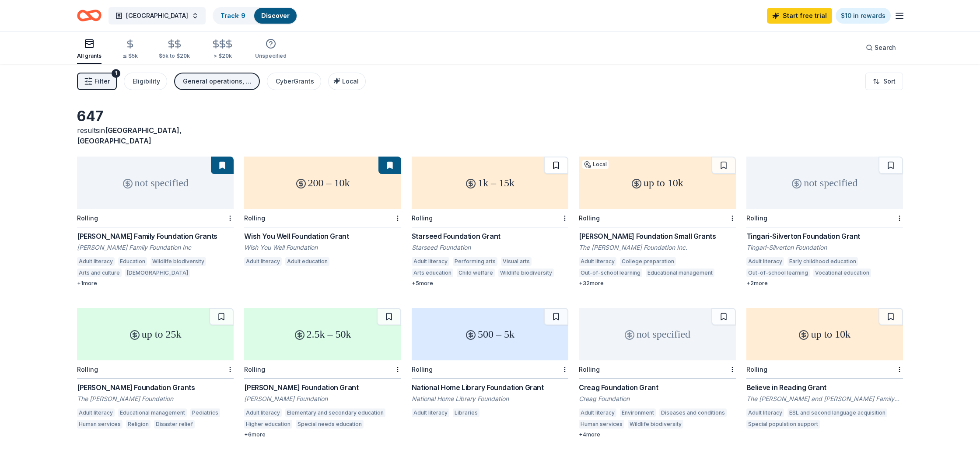 The image size is (980, 450). Describe the element at coordinates (268, 424) in the screenshot. I see `div: Higher education` at that location.